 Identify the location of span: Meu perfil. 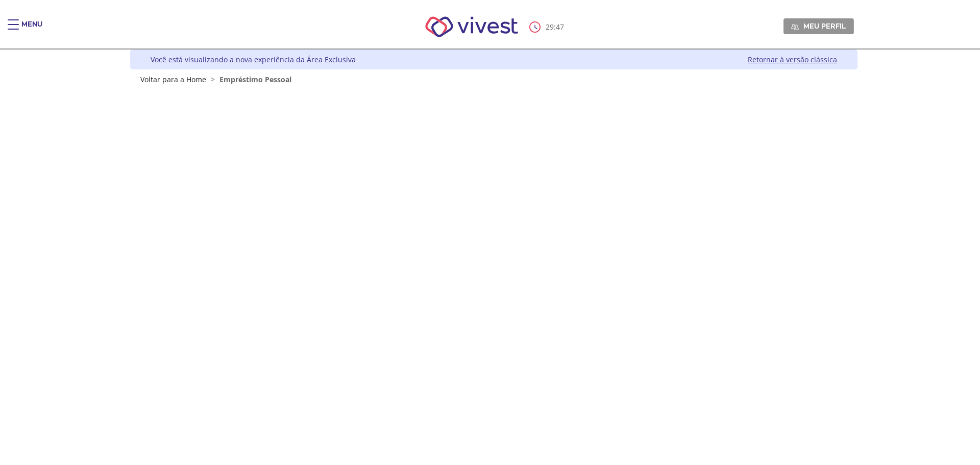
(824, 26).